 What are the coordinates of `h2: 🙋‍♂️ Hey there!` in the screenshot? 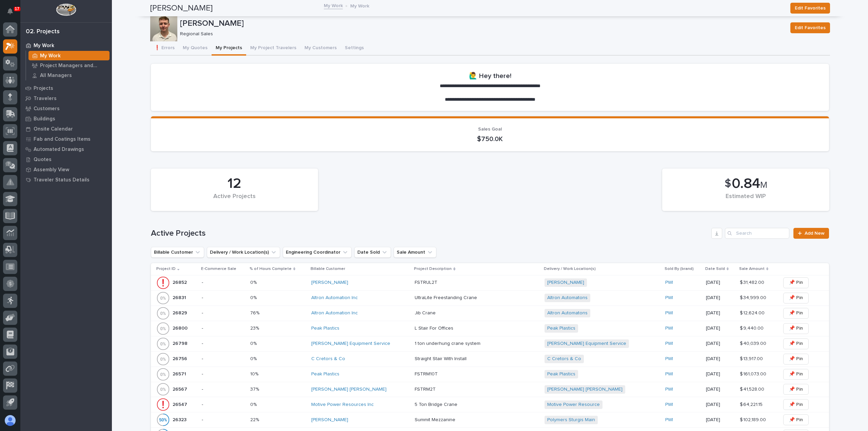 It's located at (490, 76).